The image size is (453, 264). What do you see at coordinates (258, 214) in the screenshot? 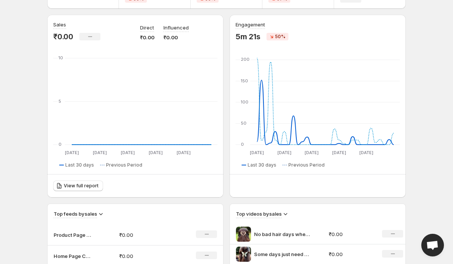
I see `h3: Top videos by sales` at bounding box center [258, 214].